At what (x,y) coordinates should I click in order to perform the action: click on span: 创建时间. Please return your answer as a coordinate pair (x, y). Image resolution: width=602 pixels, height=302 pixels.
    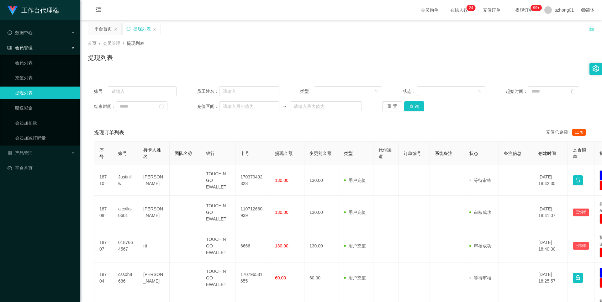
    Looking at the image, I should click on (547, 153).